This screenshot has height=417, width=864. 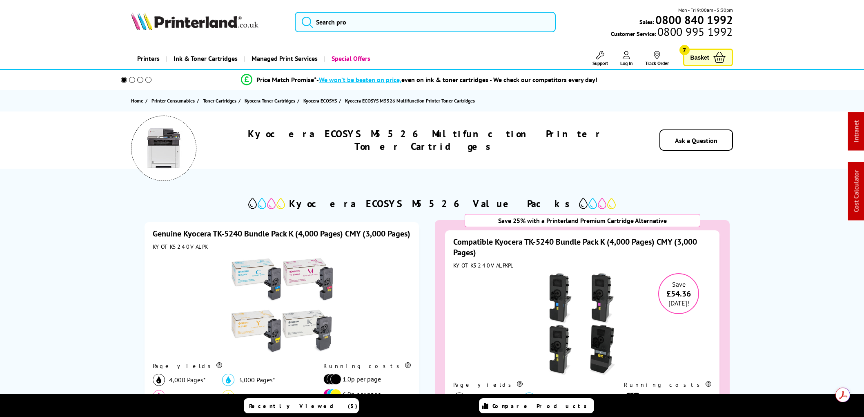 I want to click on img: magenta_icon.svg, so click(x=159, y=396).